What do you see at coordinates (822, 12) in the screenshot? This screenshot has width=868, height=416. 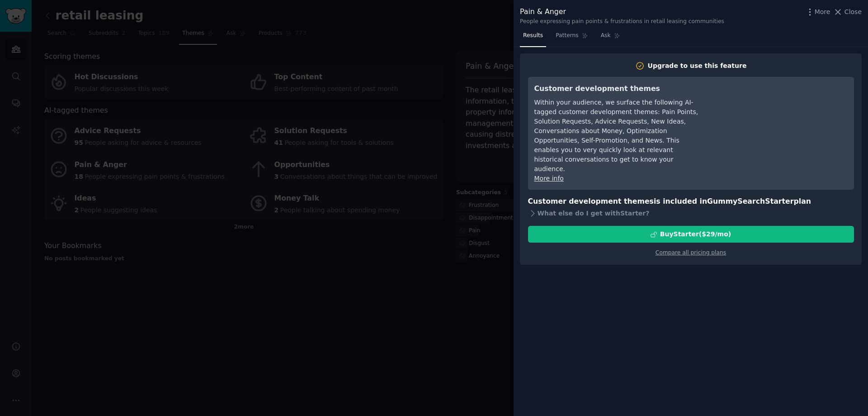 I see `span: More` at bounding box center [822, 12].